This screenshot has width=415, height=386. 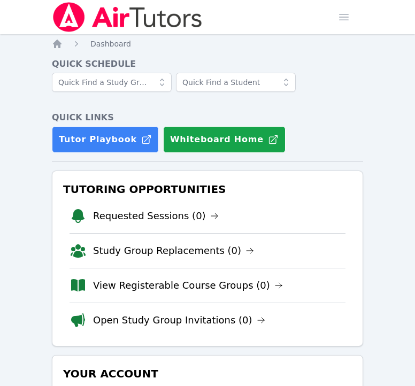 What do you see at coordinates (188, 286) in the screenshot?
I see `a: View Registerable Course Groups (0)` at bounding box center [188, 286].